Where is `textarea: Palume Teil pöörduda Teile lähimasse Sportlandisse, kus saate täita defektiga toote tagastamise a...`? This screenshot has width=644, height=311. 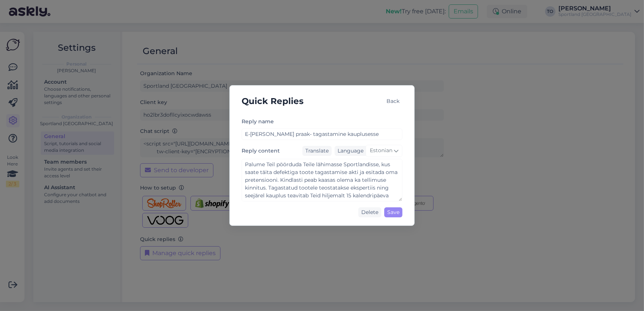
textarea: Palume Teil pöörduda Teile lähimasse Sportlandisse, kus saate täita defektiga toote tagastamise a... is located at coordinates (322, 180).